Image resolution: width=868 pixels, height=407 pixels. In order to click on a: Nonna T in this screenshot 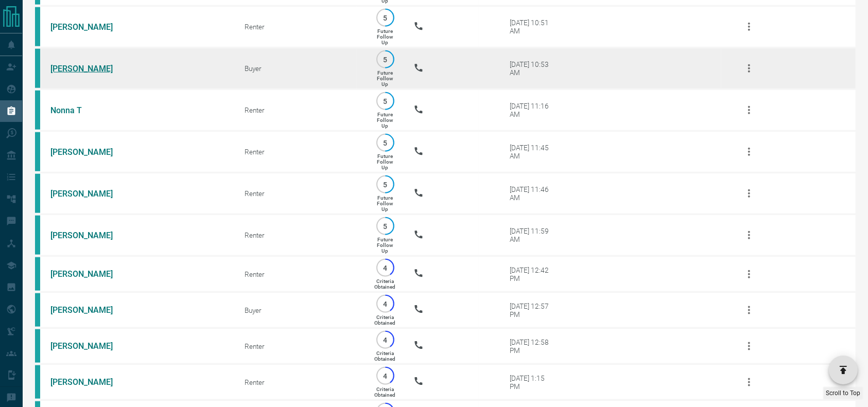, I will do `click(89, 110)`.